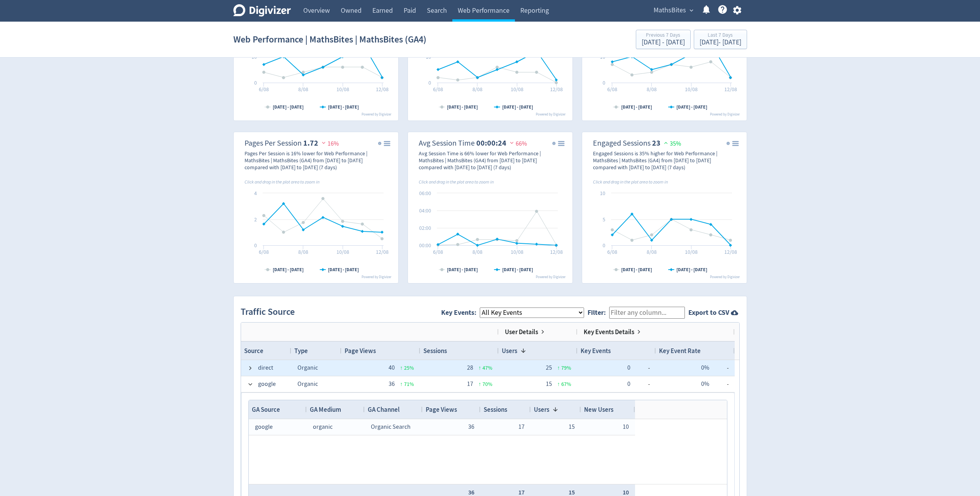 This screenshot has height=496, width=980. Describe the element at coordinates (490, 207) in the screenshot. I see `svg: Avg Session Time 00:00:24 66%` at that location.